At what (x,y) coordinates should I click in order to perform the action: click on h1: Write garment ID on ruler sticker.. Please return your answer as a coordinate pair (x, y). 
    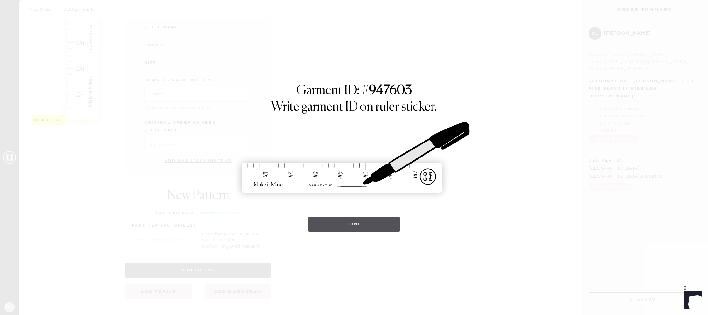
    Looking at the image, I should click on (354, 107).